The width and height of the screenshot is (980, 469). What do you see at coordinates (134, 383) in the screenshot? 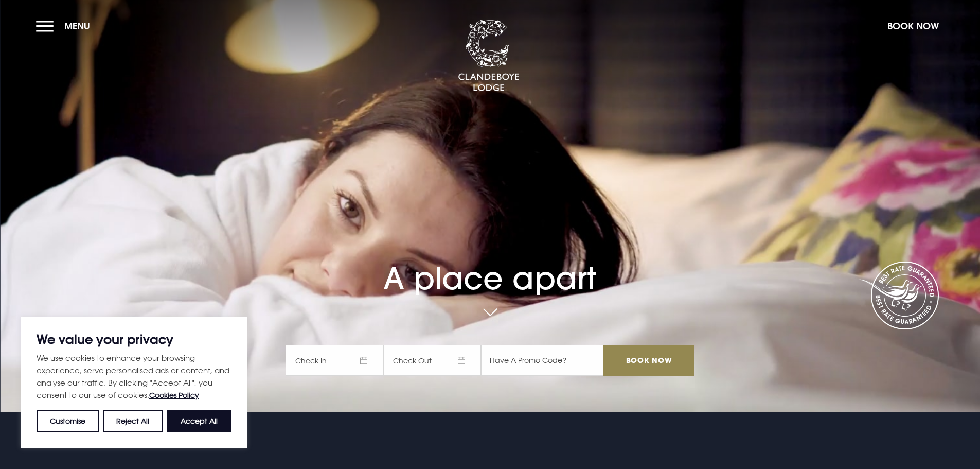
I see `div: We value your privacy` at bounding box center [134, 383].